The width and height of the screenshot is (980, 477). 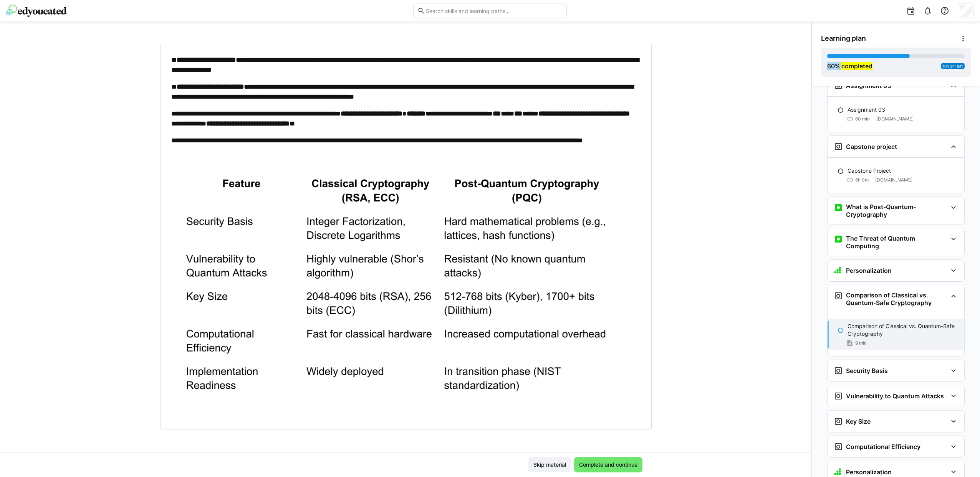 I want to click on span: Learning plan, so click(x=843, y=39).